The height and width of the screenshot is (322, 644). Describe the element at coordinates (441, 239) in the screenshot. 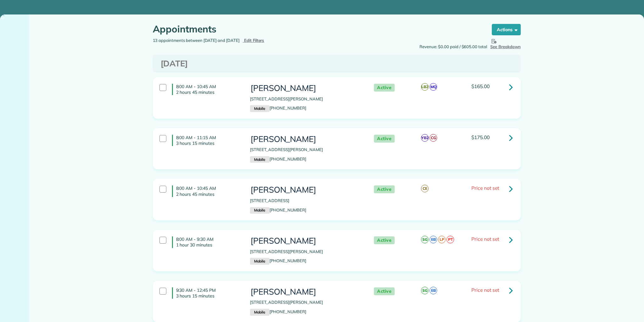

I see `span: LP` at that location.